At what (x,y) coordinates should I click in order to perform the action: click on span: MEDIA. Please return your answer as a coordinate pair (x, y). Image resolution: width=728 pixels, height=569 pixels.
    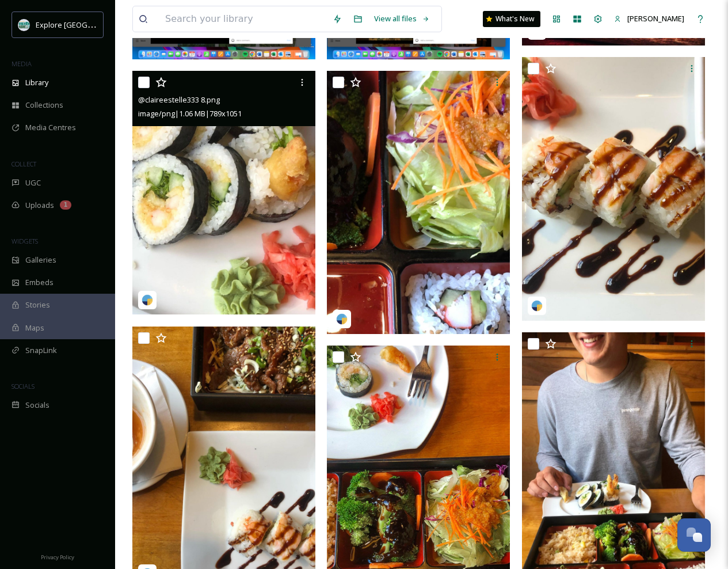
    Looking at the image, I should click on (22, 63).